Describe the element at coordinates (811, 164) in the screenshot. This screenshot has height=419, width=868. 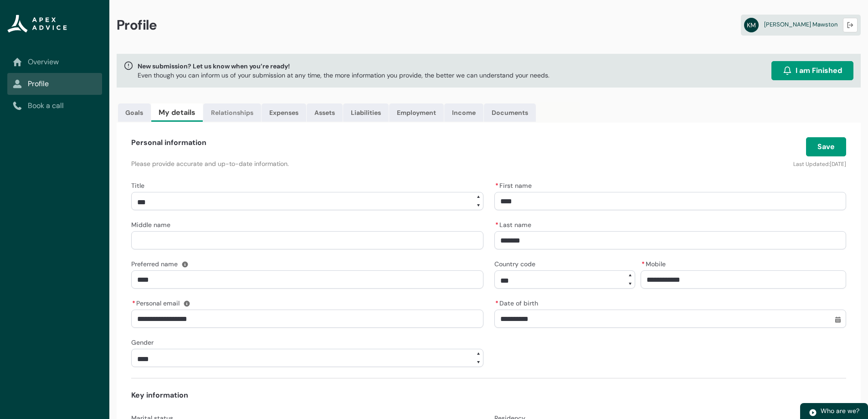
I see `lightning-formatted-text: Last Updated:` at that location.